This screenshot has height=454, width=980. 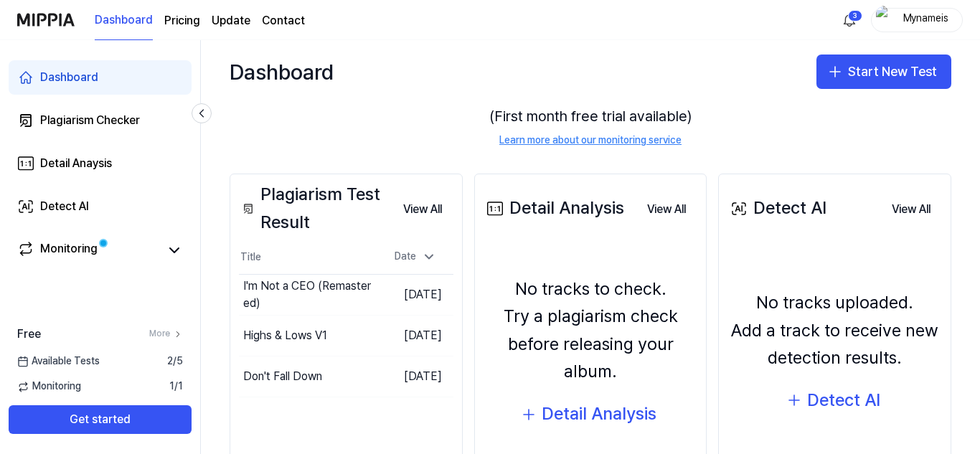 I want to click on div: I'm Not a CEO (Remastered), so click(x=310, y=295).